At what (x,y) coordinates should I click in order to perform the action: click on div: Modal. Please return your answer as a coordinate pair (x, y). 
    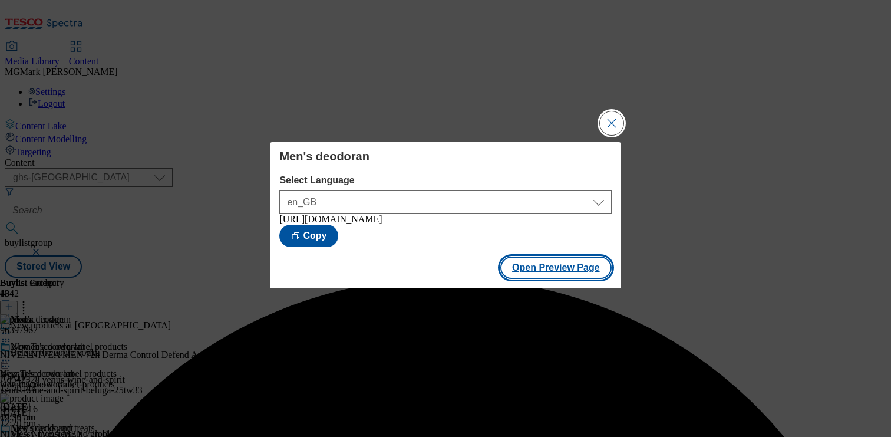
    Looking at the image, I should click on (445, 215).